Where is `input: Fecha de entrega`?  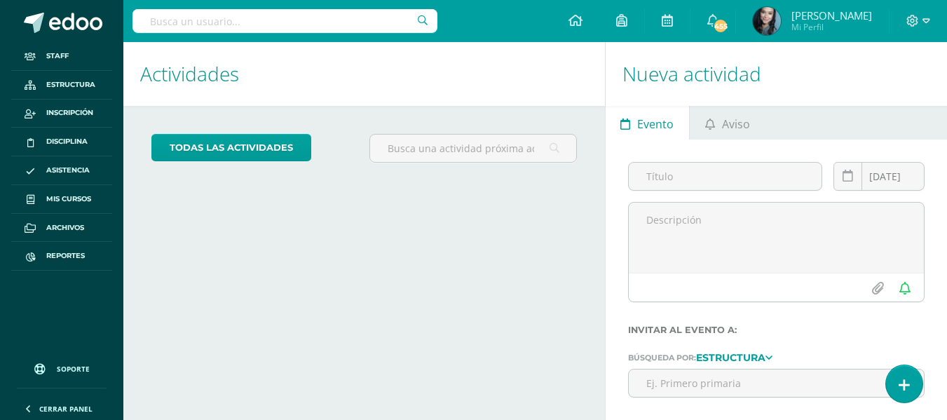
input: Fecha de entrega is located at coordinates (879, 176).